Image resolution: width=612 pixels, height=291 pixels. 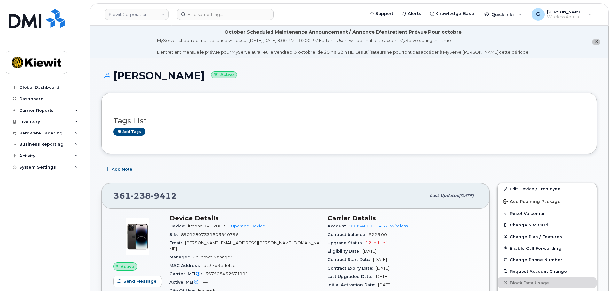 What do you see at coordinates (349, 121) in the screenshot?
I see `h3: Tags List` at bounding box center [349, 121].